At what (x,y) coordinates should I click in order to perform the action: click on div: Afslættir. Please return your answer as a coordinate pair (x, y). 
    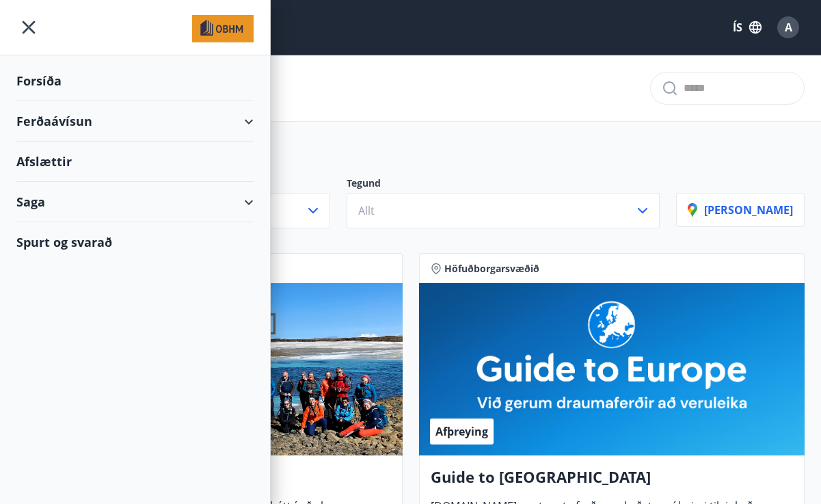
    Looking at the image, I should click on (135, 161).